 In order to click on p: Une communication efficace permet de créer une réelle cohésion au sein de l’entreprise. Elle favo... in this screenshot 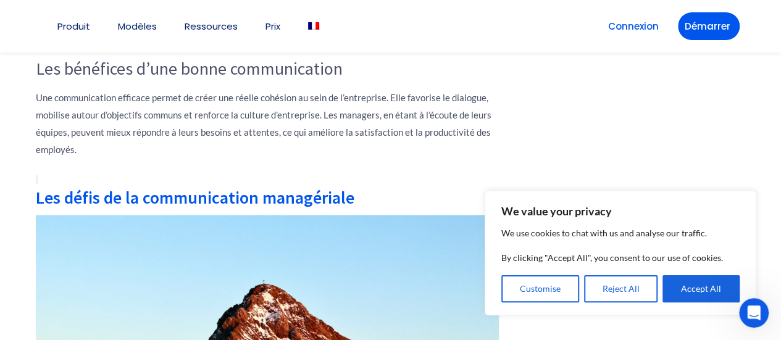, I will do `click(267, 123)`.